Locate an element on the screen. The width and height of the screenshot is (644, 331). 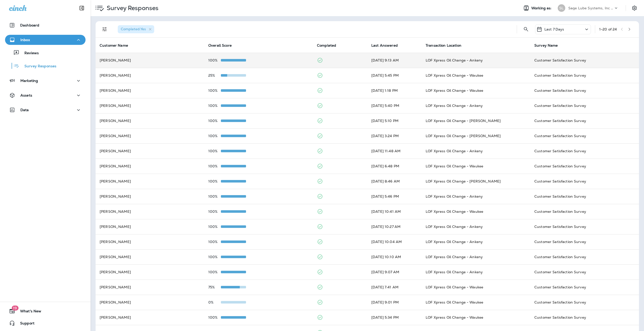
span: Working as: is located at coordinates (542, 8).